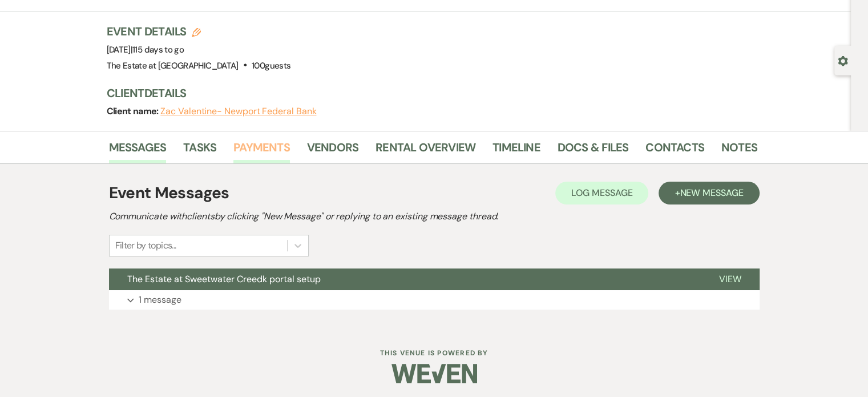 This screenshot has height=397, width=868. I want to click on button: The Estate at Sweetwater Creedk portal setup, so click(404, 279).